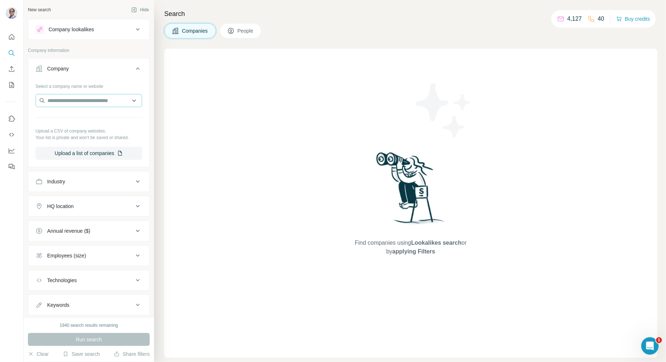  I want to click on p: Upload a CSV of company websites., so click(89, 131).